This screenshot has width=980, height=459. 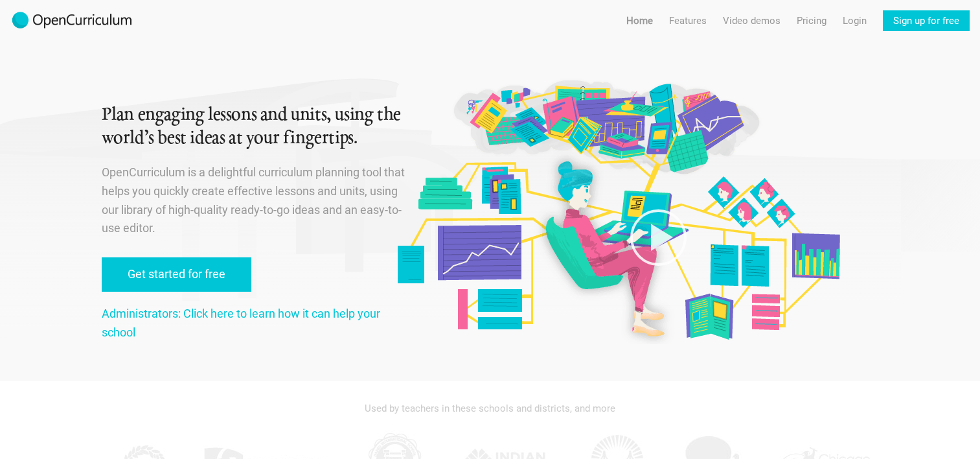 What do you see at coordinates (72, 21) in the screenshot?
I see `img: 2017-logo-m.png` at bounding box center [72, 21].